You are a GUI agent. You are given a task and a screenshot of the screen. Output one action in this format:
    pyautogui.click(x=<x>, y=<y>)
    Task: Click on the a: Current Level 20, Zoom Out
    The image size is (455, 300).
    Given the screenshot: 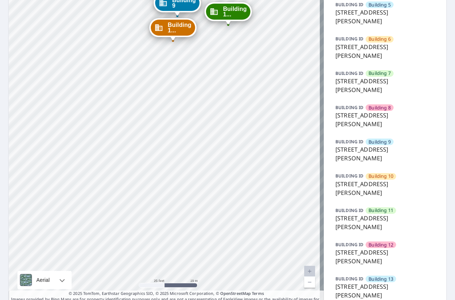 What is the action you would take?
    pyautogui.click(x=309, y=282)
    